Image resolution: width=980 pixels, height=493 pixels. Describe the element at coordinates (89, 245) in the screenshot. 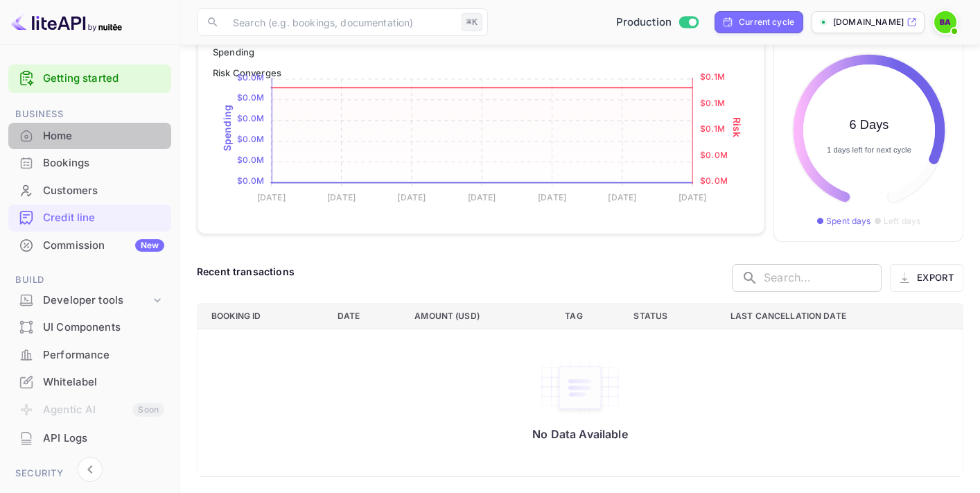

I see `a: CommissionNew` at that location.